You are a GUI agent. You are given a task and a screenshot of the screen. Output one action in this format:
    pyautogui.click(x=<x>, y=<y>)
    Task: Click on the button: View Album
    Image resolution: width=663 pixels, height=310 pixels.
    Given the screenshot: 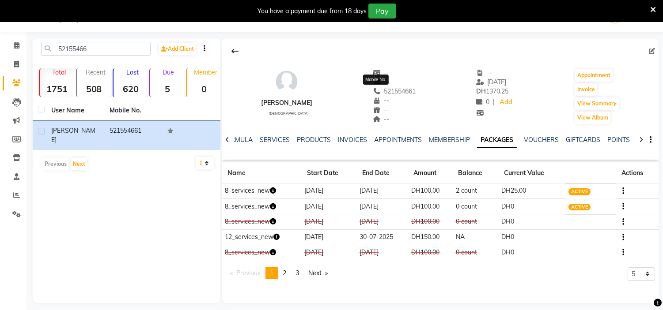 What is the action you would take?
    pyautogui.click(x=593, y=118)
    